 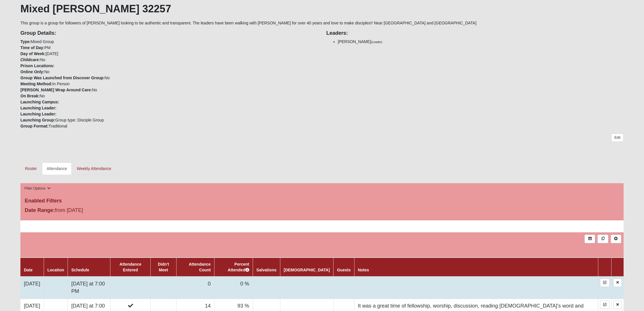 What do you see at coordinates (33, 48) in the screenshot?
I see `strong: Time of Day:` at bounding box center [33, 48].